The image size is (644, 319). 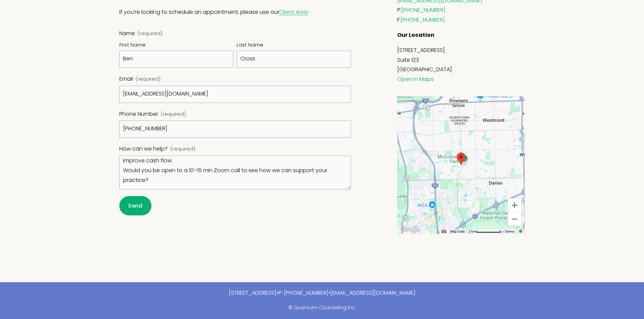 I want to click on img: Google, so click(x=410, y=229).